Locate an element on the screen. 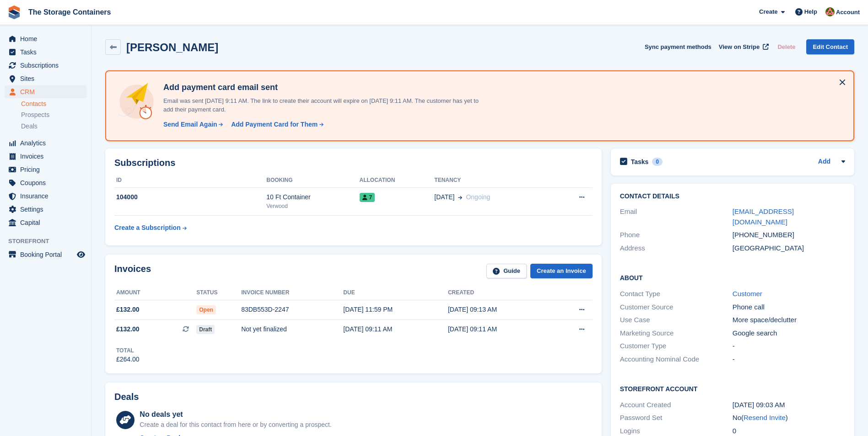 The height and width of the screenshot is (436, 868). div: Account Created is located at coordinates (676, 405).